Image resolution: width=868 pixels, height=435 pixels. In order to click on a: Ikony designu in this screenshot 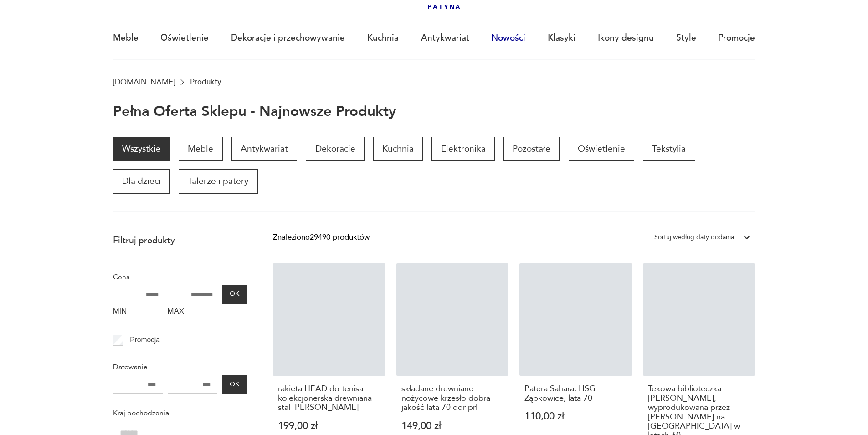, I will do `click(626, 38)`.